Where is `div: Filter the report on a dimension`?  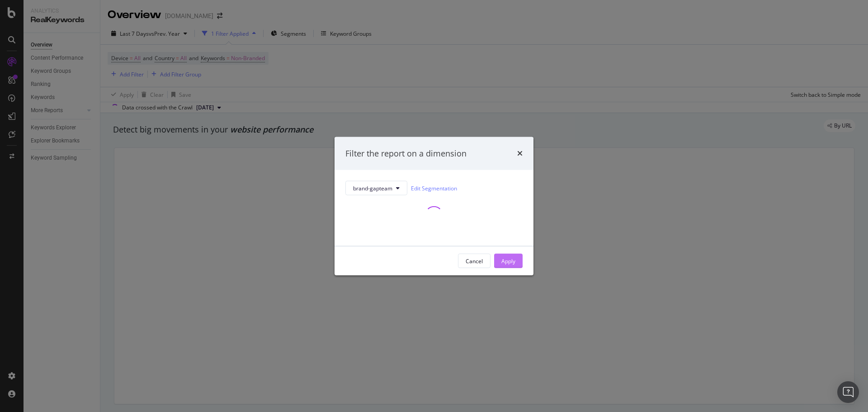 div: Filter the report on a dimension is located at coordinates (406, 154).